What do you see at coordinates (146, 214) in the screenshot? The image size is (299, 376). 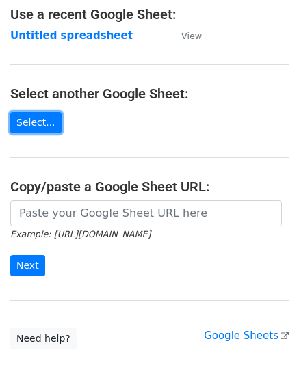 I see `input: Paste your Google Sheet URL here` at bounding box center [146, 214].